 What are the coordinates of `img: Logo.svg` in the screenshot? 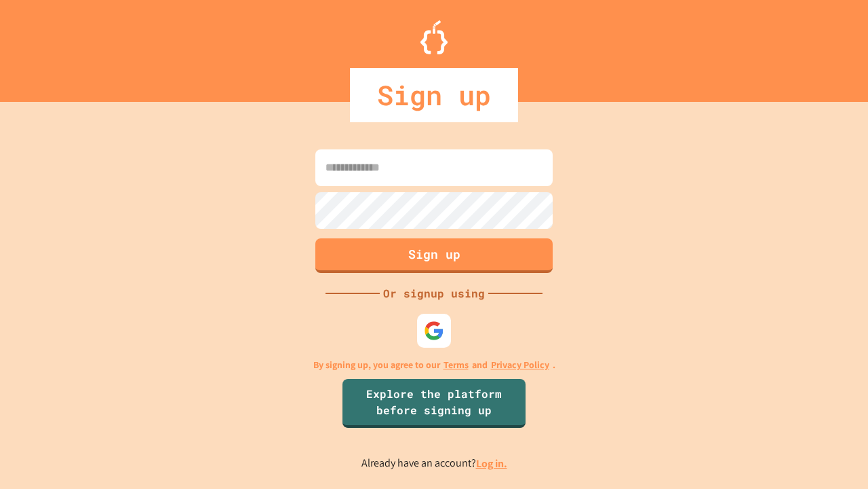 It's located at (434, 37).